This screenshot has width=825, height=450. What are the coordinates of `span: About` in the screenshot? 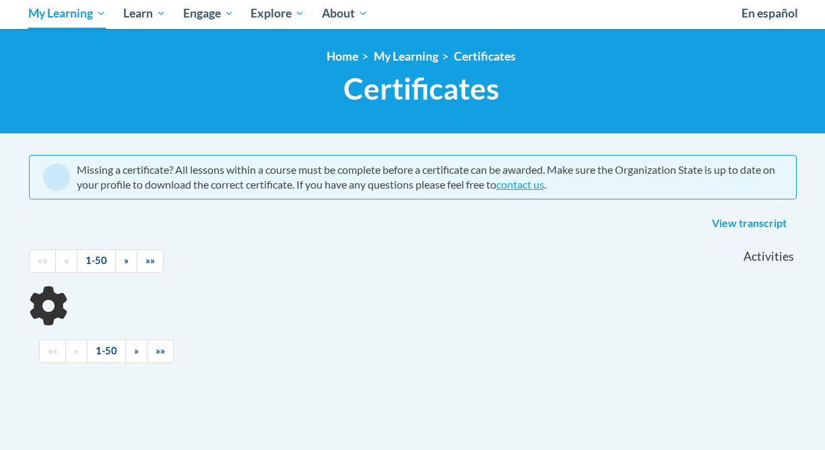 It's located at (345, 13).